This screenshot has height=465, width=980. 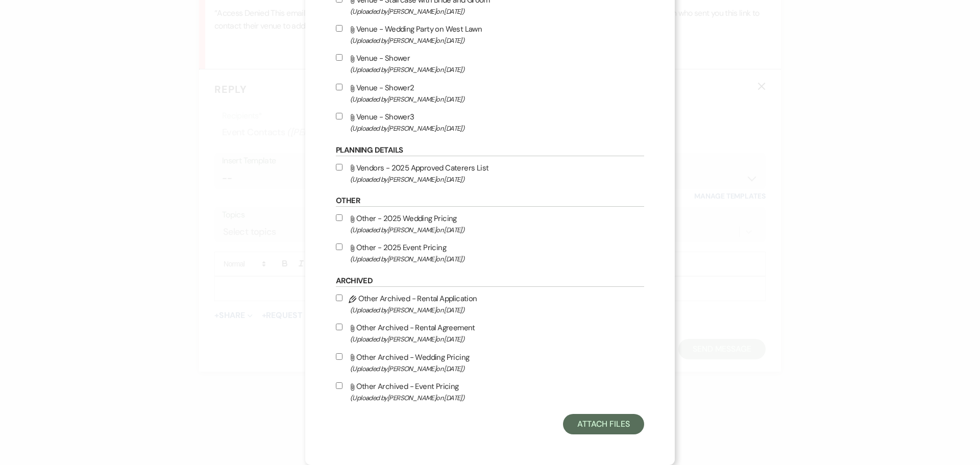 I want to click on label: Other Archived - Event Pricing, so click(x=490, y=392).